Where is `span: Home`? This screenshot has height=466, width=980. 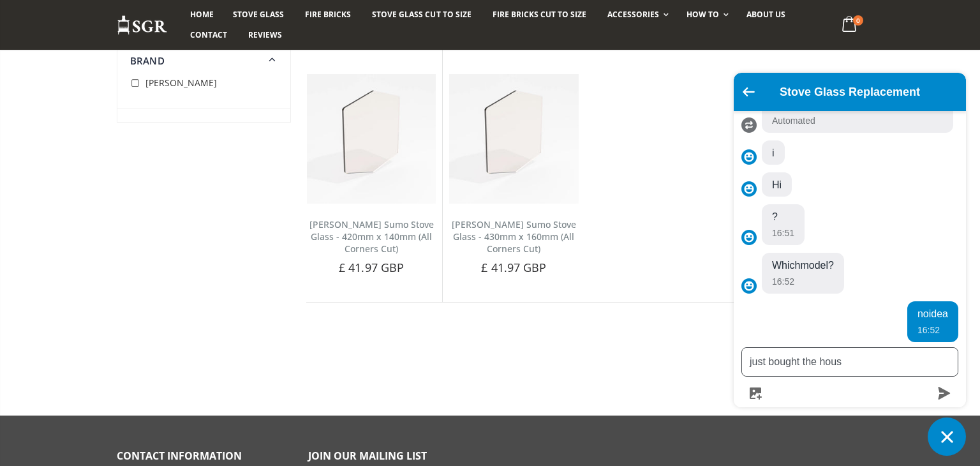
span: Home is located at coordinates (202, 14).